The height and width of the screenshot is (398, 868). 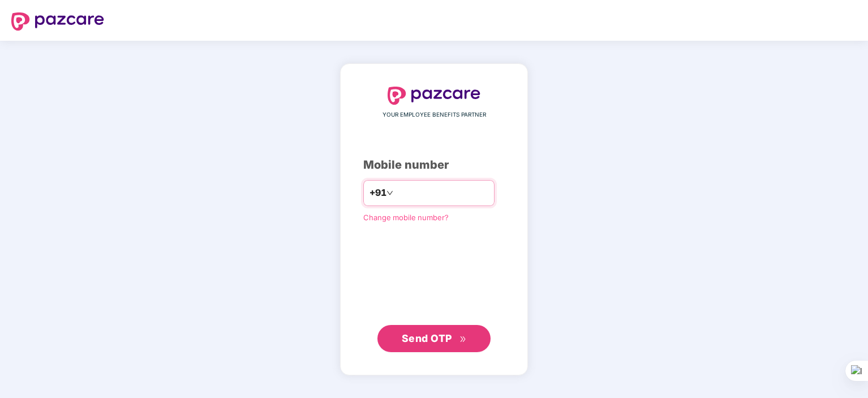 What do you see at coordinates (427, 338) in the screenshot?
I see `span: Send OTP` at bounding box center [427, 338].